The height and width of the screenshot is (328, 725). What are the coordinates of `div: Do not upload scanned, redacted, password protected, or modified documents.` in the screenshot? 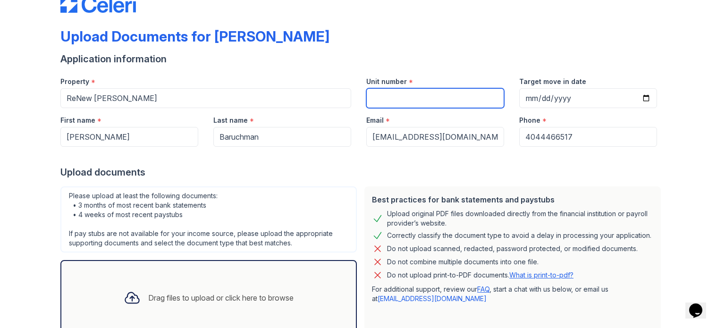 It's located at (512, 249).